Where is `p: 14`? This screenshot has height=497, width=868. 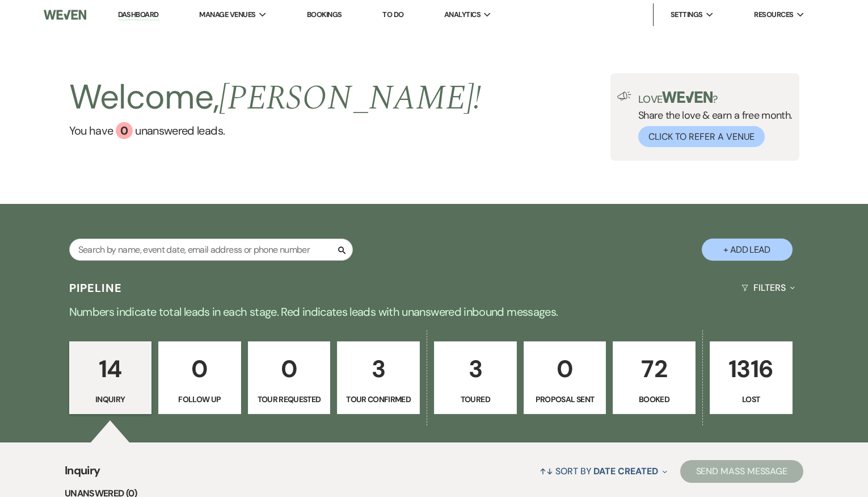
p: 14 is located at coordinates (111, 368).